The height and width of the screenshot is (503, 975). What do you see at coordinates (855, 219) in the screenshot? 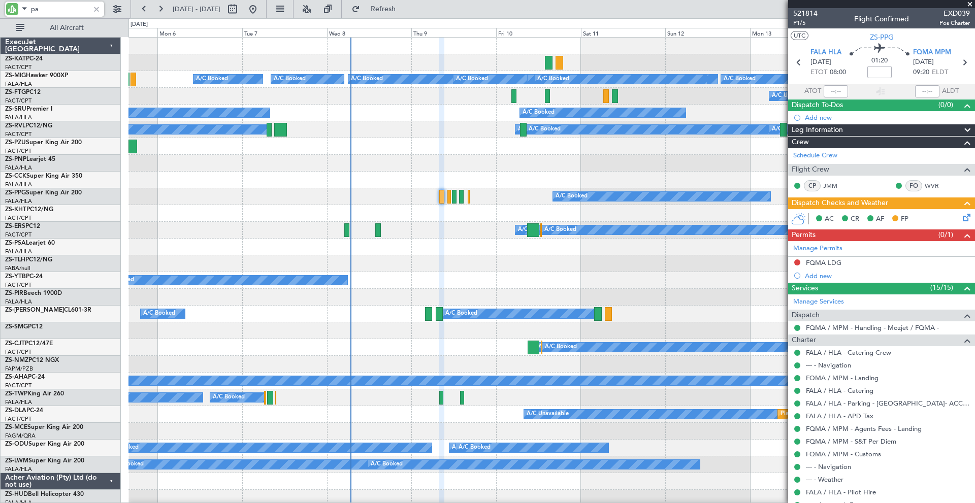
I see `span: CR` at bounding box center [855, 219].